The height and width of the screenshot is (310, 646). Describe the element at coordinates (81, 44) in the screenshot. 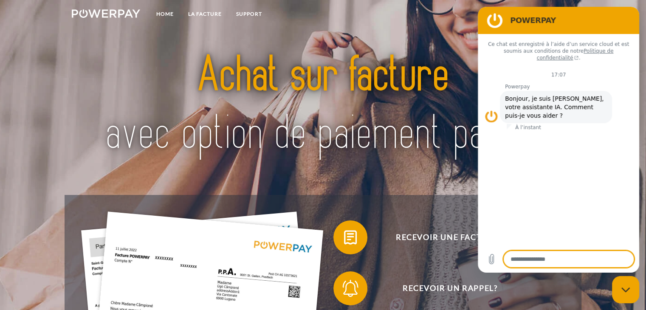

I see `p: Ce chat est enregistré à l’aide d’un service cloud et est soumis aux conditions de notre .` at that location.